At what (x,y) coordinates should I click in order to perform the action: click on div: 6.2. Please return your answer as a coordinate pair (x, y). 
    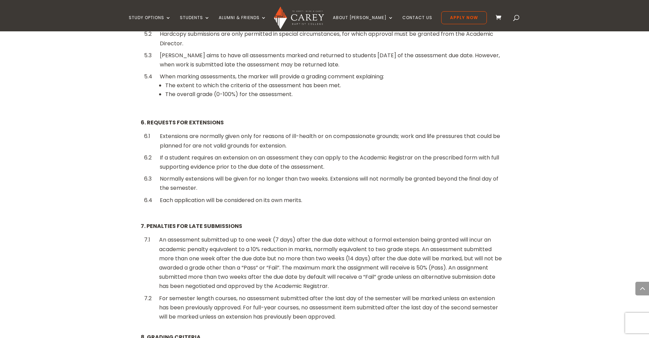
    Looking at the image, I should click on (148, 157).